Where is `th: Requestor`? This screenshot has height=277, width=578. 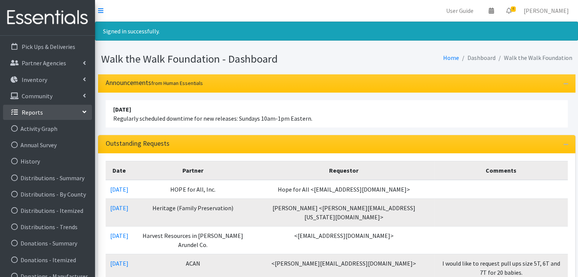 th: Requestor is located at coordinates (343, 171).